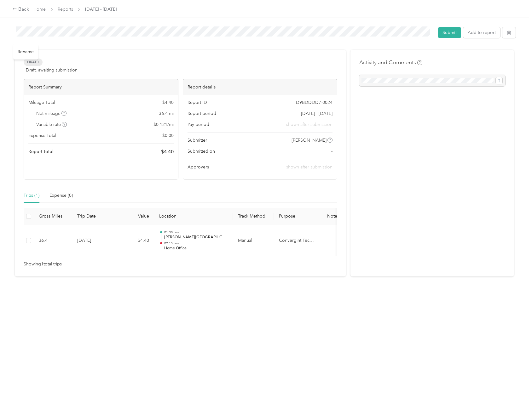 The height and width of the screenshot is (403, 532). Describe the element at coordinates (52, 125) in the screenshot. I see `span: Variable rate` at that location.